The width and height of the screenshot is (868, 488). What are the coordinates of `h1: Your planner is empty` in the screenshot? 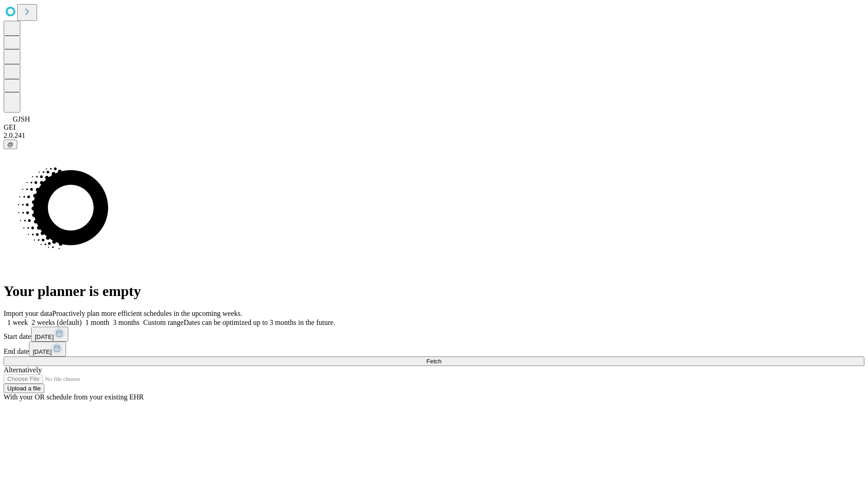 It's located at (434, 291).